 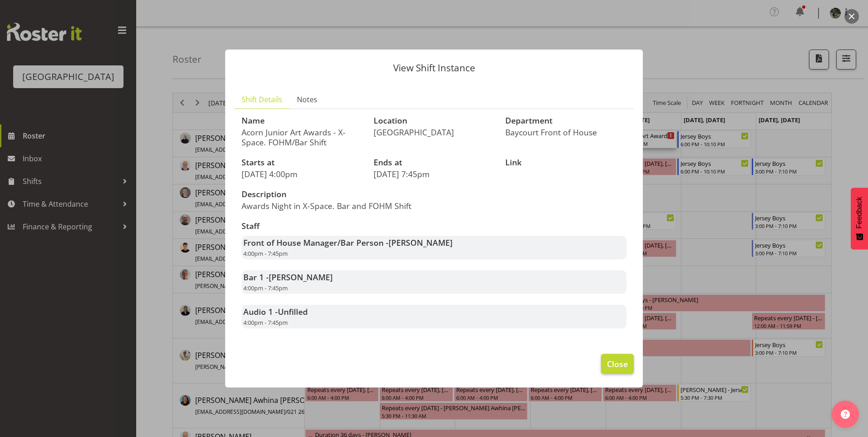 What do you see at coordinates (275, 312) in the screenshot?
I see `strong: Audio 1 -` at bounding box center [275, 312].